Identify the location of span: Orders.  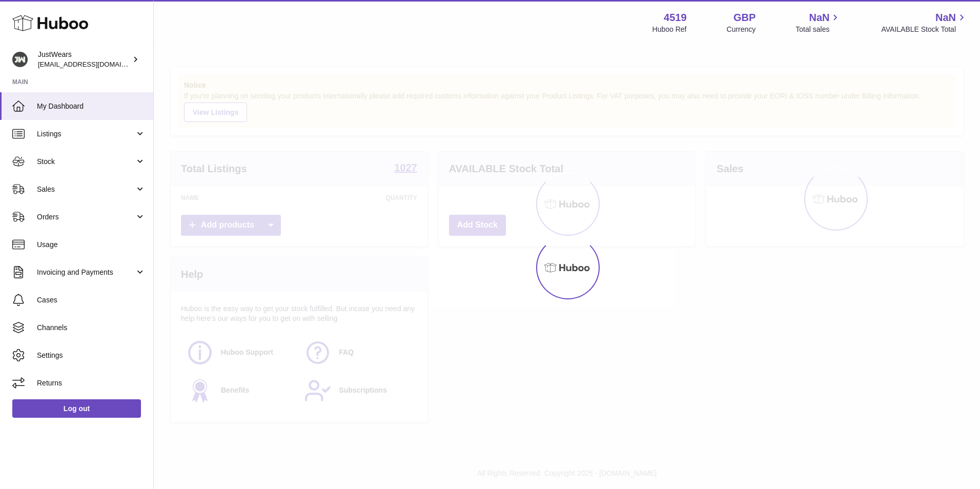
(85, 217).